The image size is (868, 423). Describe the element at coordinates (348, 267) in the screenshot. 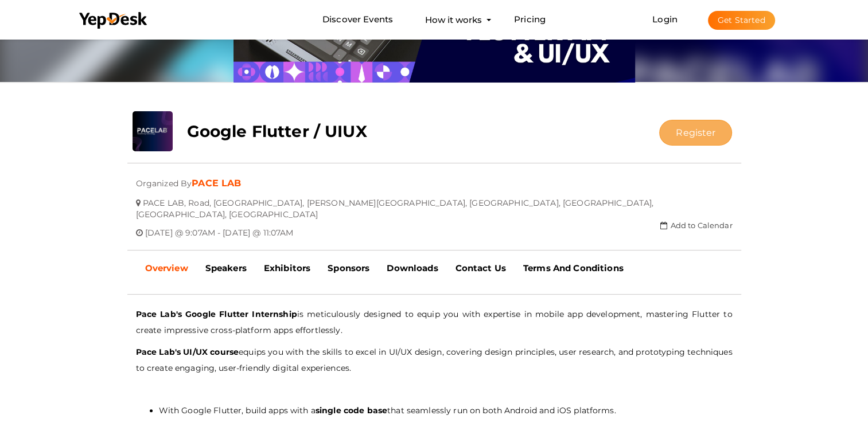

I see `b: Sponsors` at that location.